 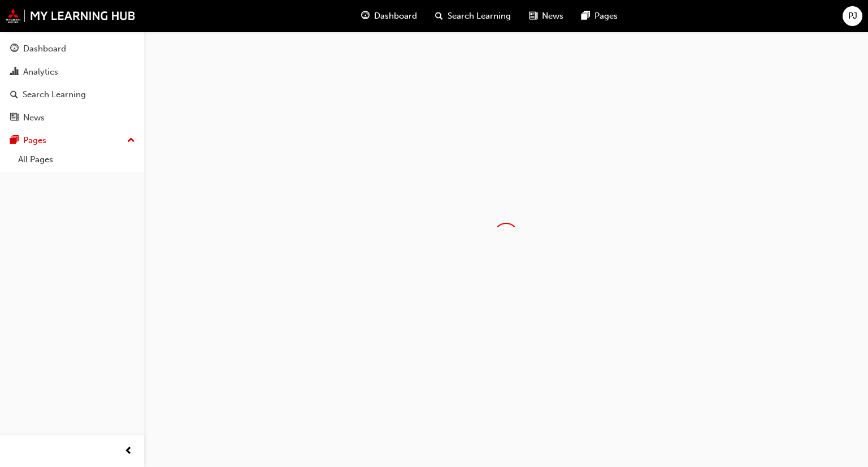 I want to click on button: DashboardAnalyticsSearch LearningNews, so click(x=72, y=83).